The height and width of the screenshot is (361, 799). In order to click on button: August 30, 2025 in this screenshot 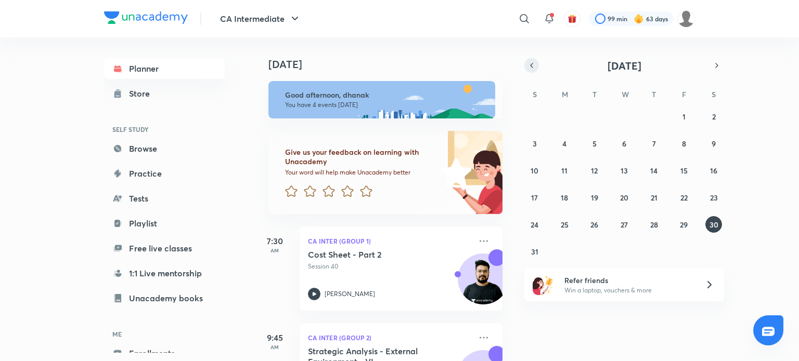, I will do `click(713, 225)`.